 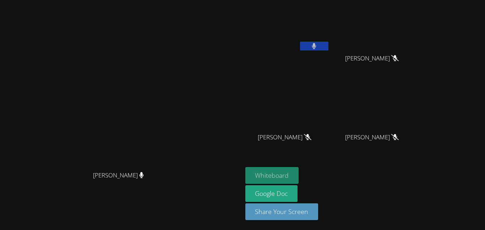 I want to click on button: Share Your Screen, so click(x=282, y=211).